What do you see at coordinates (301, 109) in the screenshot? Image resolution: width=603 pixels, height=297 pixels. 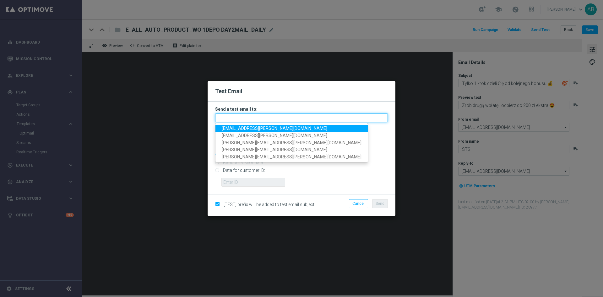 I see `h3: Send a test email to:` at bounding box center [301, 109].